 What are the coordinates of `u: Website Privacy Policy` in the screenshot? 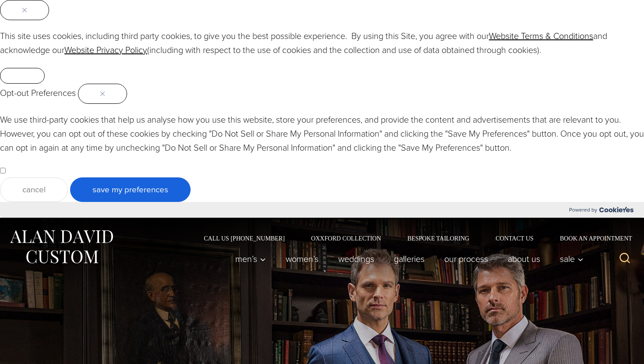 It's located at (105, 50).